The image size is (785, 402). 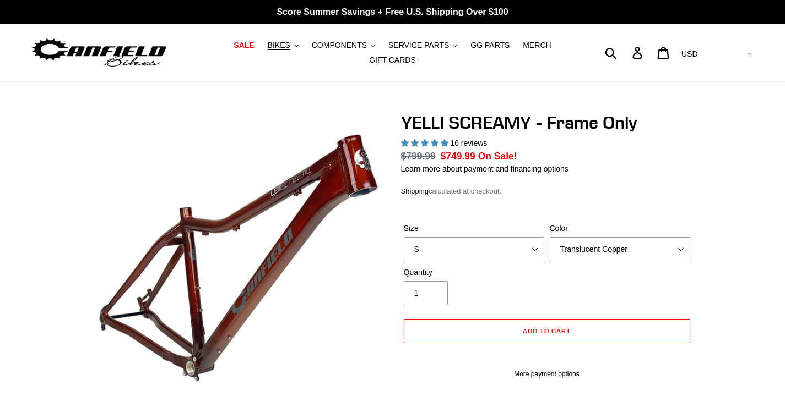 What do you see at coordinates (392, 60) in the screenshot?
I see `span: GIFT CARDS` at bounding box center [392, 60].